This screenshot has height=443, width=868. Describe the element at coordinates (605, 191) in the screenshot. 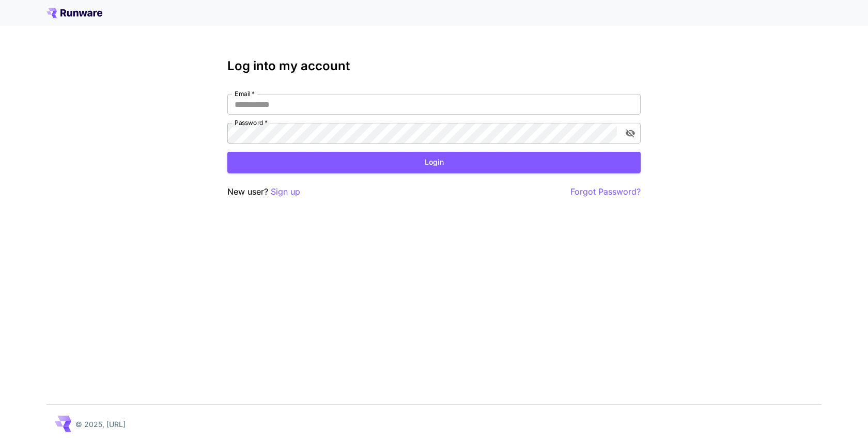

I see `button: Forgot Password?` at that location.